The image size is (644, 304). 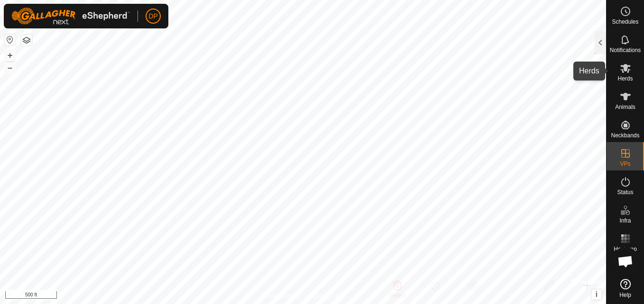 I want to click on img: Gallagher Logo, so click(x=71, y=16).